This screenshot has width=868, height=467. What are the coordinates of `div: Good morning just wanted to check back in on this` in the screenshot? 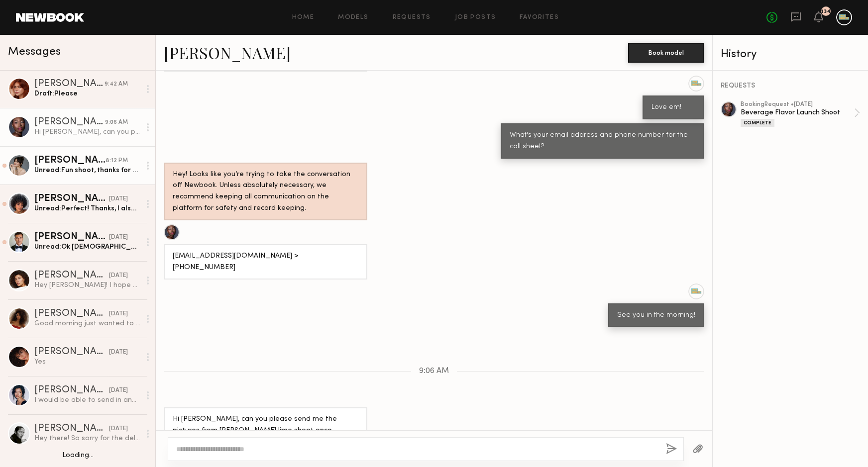 It's located at (87, 324).